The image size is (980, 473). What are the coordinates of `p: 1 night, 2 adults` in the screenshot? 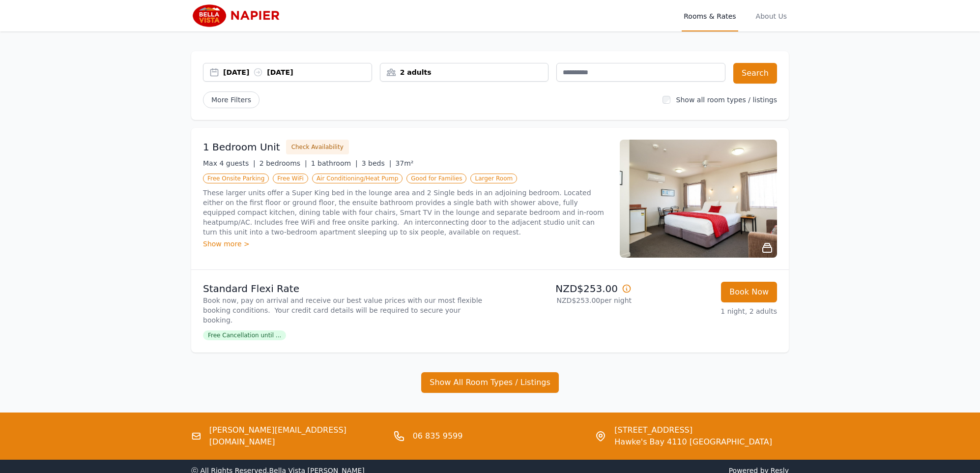 It's located at (709, 311).